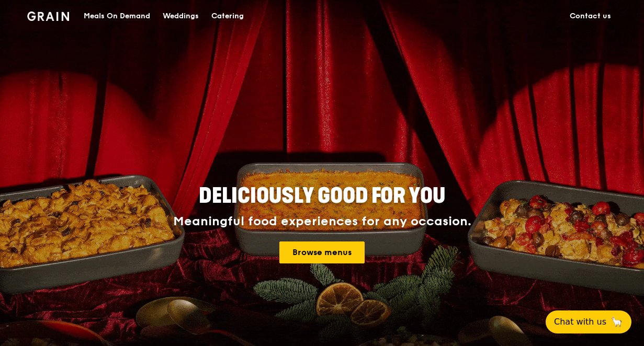 The height and width of the screenshot is (346, 644). Describe the element at coordinates (322, 196) in the screenshot. I see `span: Deliciously good for you` at that location.